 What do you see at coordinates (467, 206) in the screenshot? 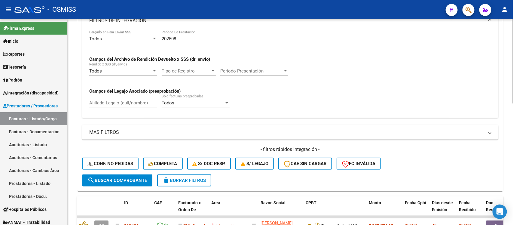
I see `span: Fecha Recibido` at bounding box center [467, 206].